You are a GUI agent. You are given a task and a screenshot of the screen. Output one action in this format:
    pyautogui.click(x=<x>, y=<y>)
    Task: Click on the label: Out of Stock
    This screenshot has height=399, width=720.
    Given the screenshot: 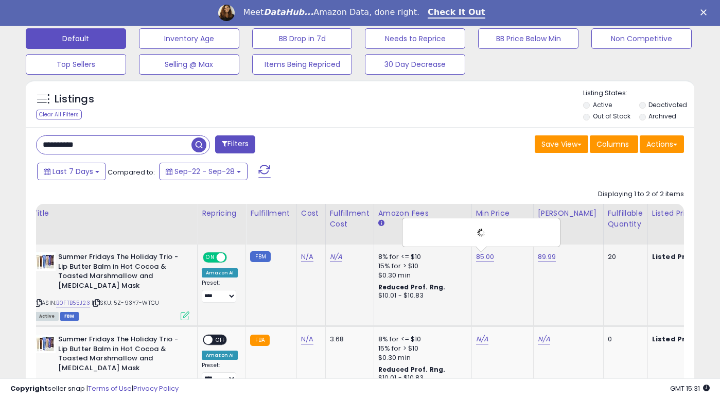 What is the action you would take?
    pyautogui.click(x=612, y=116)
    